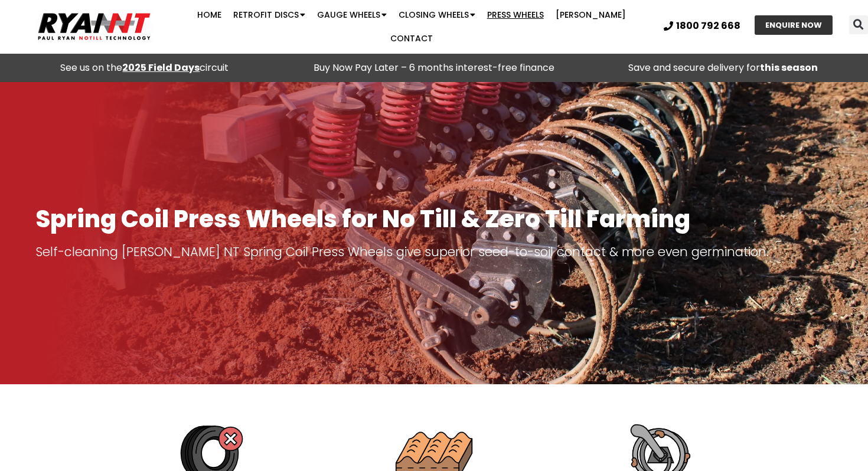  I want to click on a: Closing Wheels, so click(437, 15).